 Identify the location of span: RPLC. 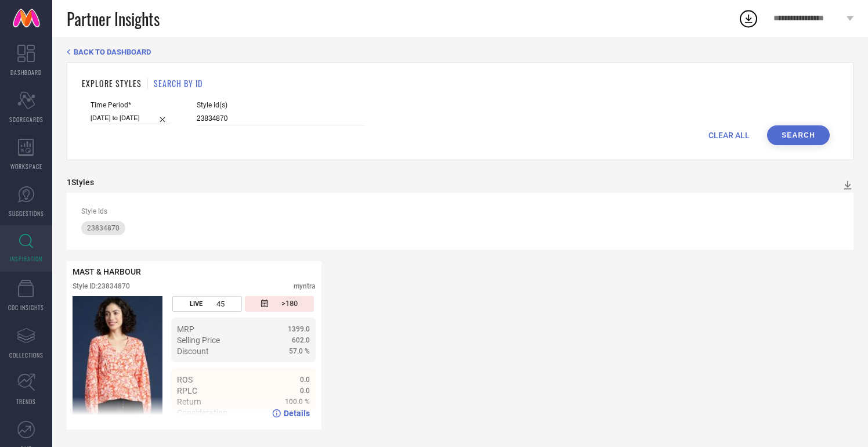
(187, 391).